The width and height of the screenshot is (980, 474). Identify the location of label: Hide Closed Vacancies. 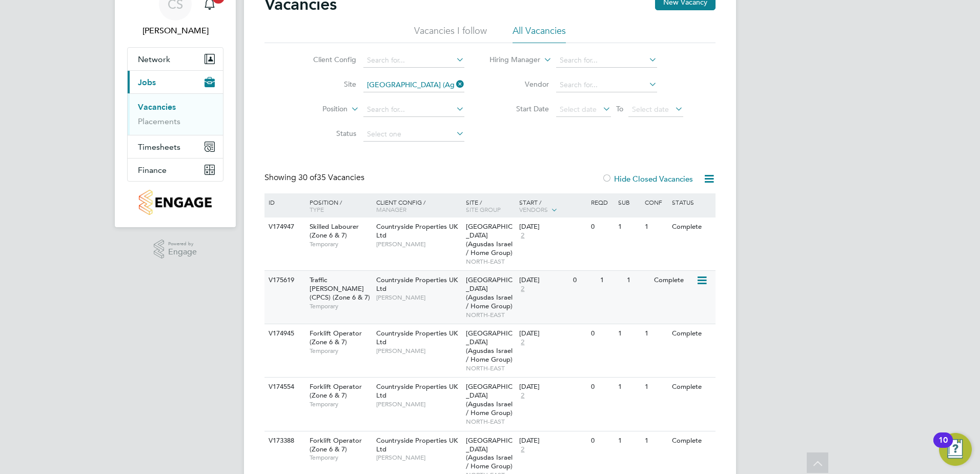
(647, 178).